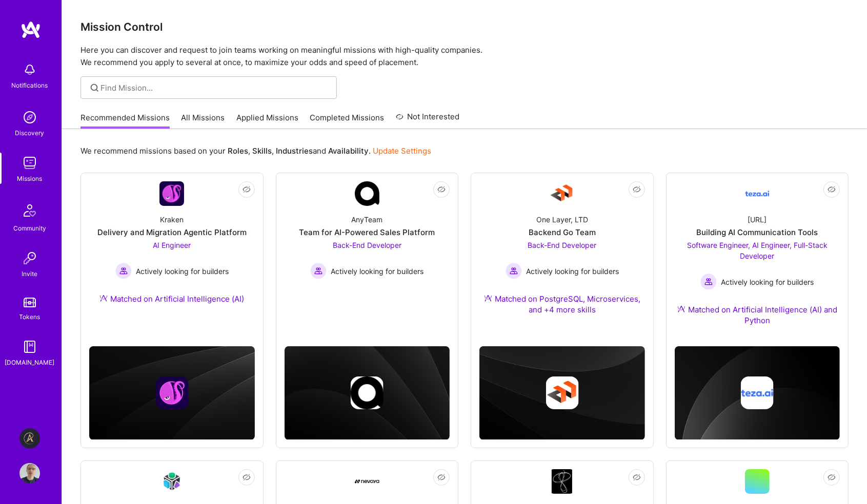 This screenshot has height=504, width=867. Describe the element at coordinates (30, 228) in the screenshot. I see `div: Community` at that location.